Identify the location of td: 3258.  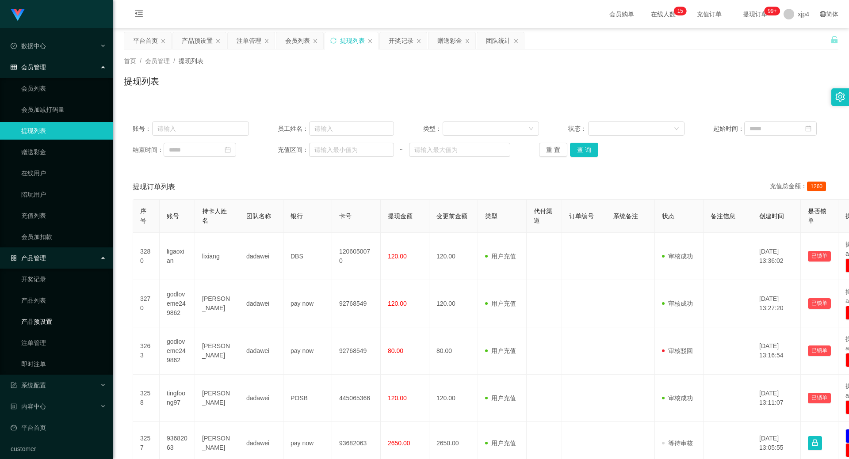
(146, 398).